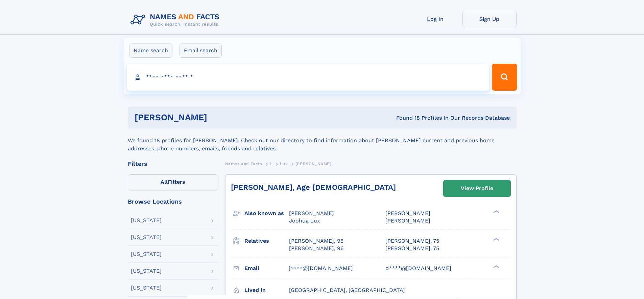 The height and width of the screenshot is (299, 644). Describe the element at coordinates (308, 77) in the screenshot. I see `input: search input` at that location.